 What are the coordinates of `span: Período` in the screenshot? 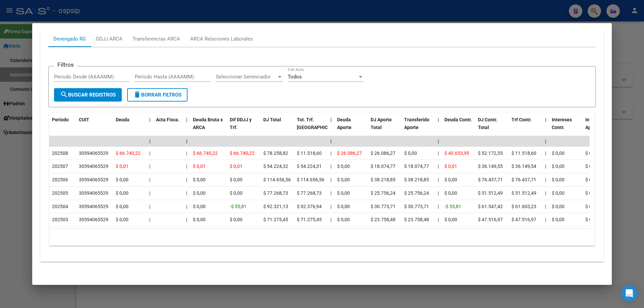 It's located at (60, 120).